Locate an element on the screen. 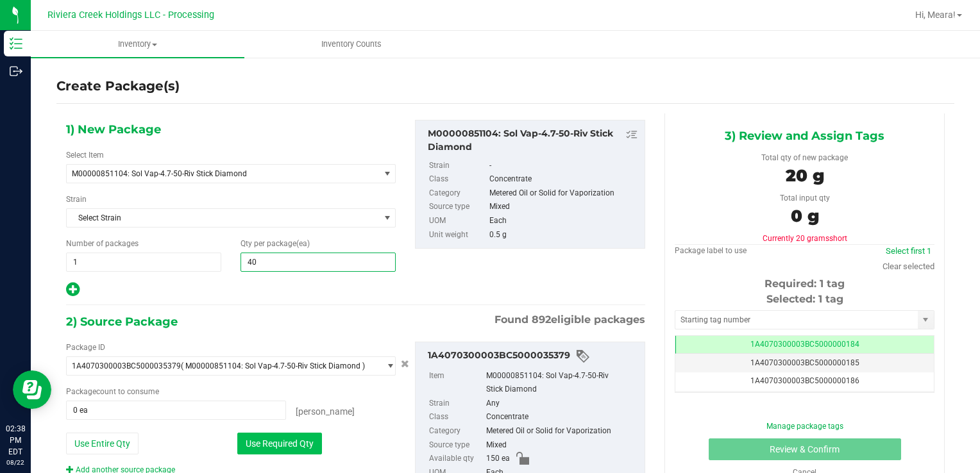 The height and width of the screenshot is (473, 980). span: 1A4070300003BC5000000184 is located at coordinates (805, 345).